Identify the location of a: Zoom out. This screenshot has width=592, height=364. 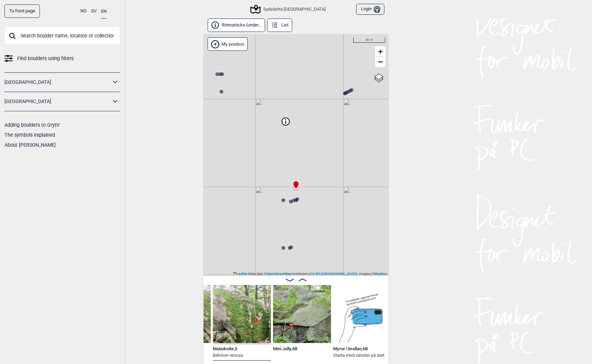
(380, 62).